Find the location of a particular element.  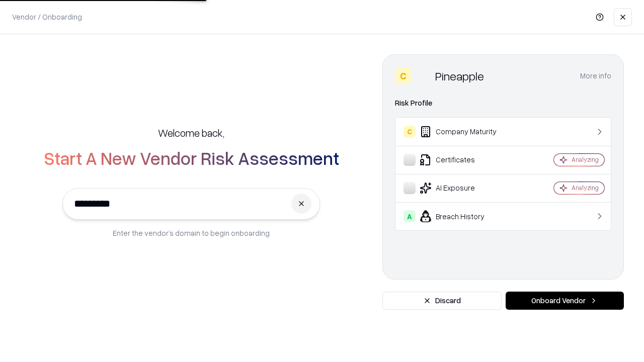

h5: Welcome back, is located at coordinates (191, 133).